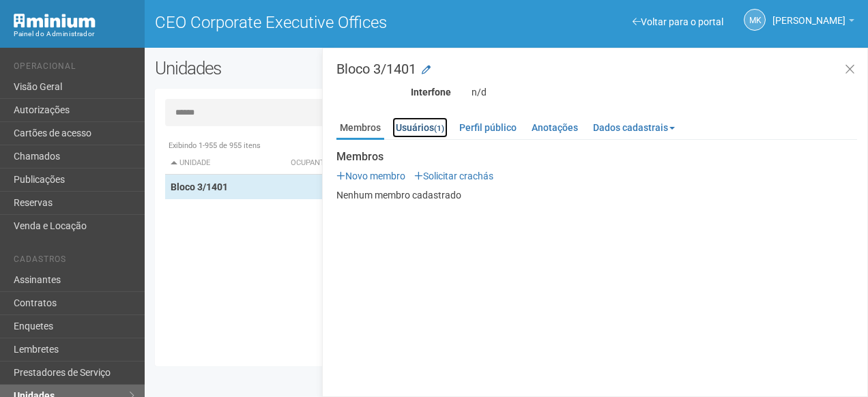 This screenshot has height=397, width=868. Describe the element at coordinates (295, 69) in the screenshot. I see `h2: Unidades` at that location.